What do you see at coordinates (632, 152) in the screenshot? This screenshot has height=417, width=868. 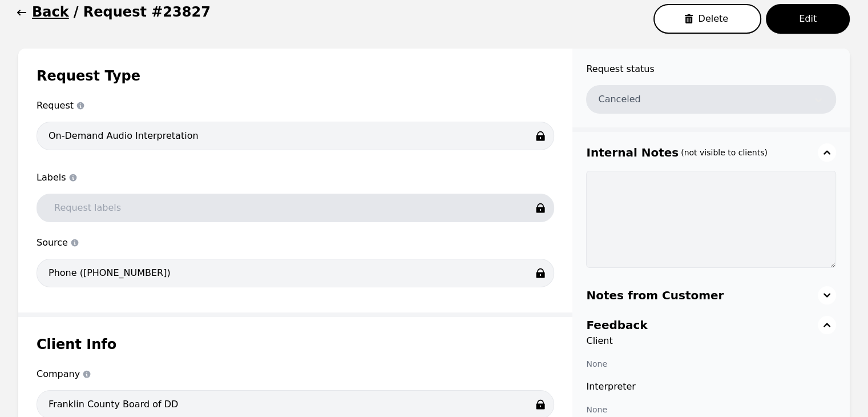 I see `h3: Internal Notes` at bounding box center [632, 152].